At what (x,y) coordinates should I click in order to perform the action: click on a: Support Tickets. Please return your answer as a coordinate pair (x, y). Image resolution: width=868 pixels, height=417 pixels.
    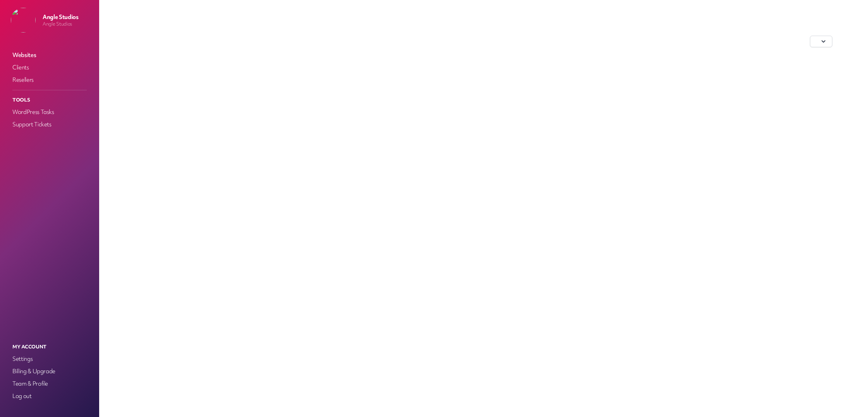
    Looking at the image, I should click on (50, 125).